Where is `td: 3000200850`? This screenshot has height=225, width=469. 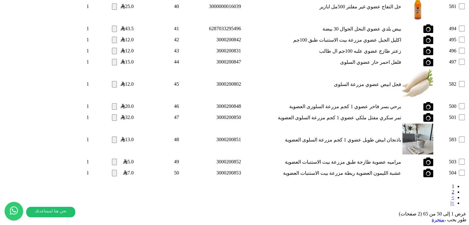 td: 3000200850 is located at coordinates (210, 117).